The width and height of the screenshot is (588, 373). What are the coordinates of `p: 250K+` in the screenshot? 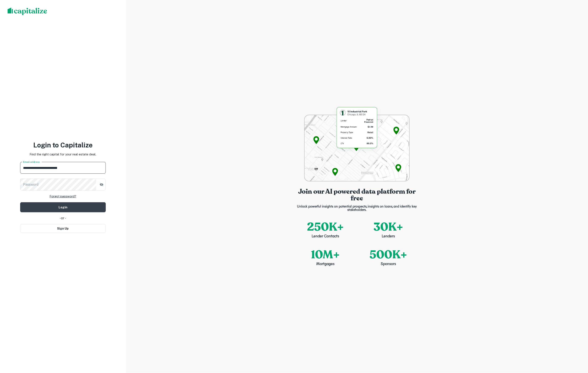 It's located at (326, 227).